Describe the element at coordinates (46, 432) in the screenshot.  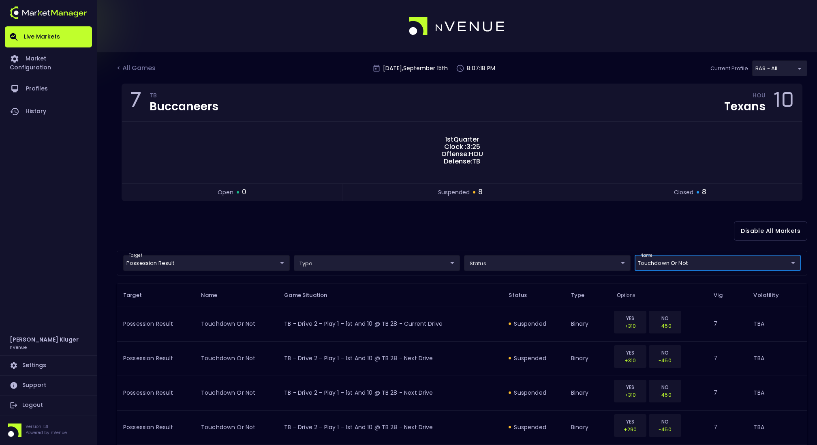
I see `p: Powered by nVenue` at that location.